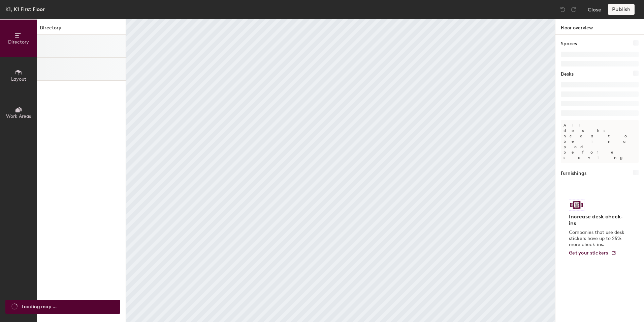  Describe the element at coordinates (81, 29) in the screenshot. I see `h1: Directory` at that location.